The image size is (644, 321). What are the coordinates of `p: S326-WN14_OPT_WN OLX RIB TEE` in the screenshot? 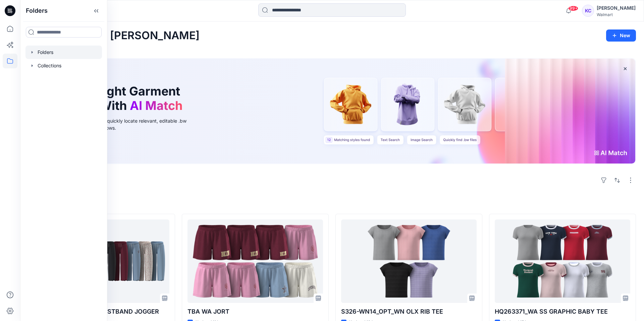 It's located at (409, 311).